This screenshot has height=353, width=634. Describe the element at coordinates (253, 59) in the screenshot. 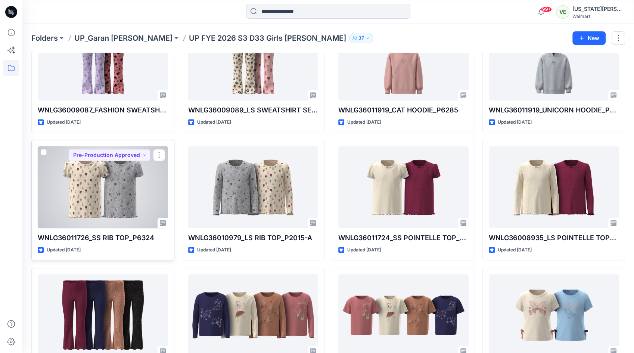

I see `a: WNLG36009089_LS SWEATSHIRT SET-BOTTOM_P2014` at that location.